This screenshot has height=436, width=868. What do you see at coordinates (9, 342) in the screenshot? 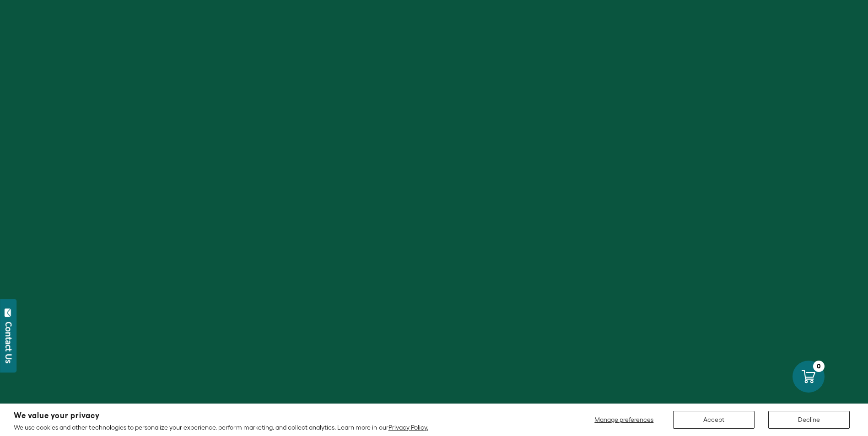
I see `div: Contact Us` at bounding box center [9, 342].